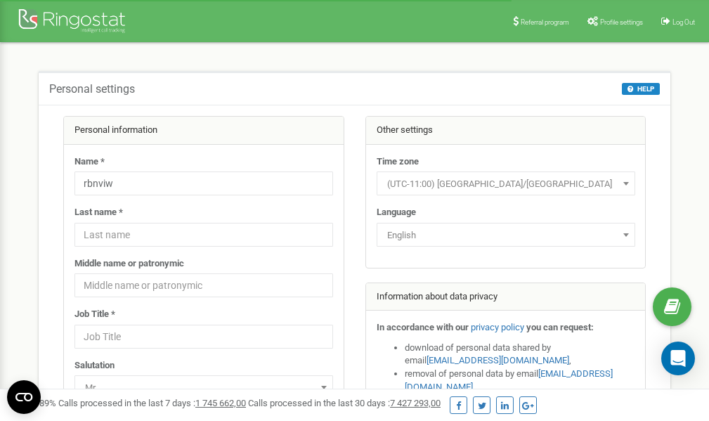  I want to click on strong: you can request:, so click(560, 327).